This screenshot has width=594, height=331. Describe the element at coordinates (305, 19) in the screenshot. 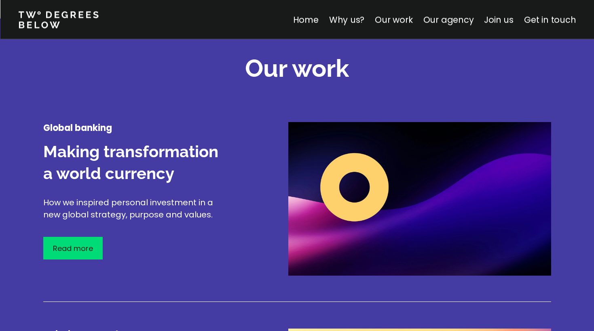

I see `a: Home` at that location.